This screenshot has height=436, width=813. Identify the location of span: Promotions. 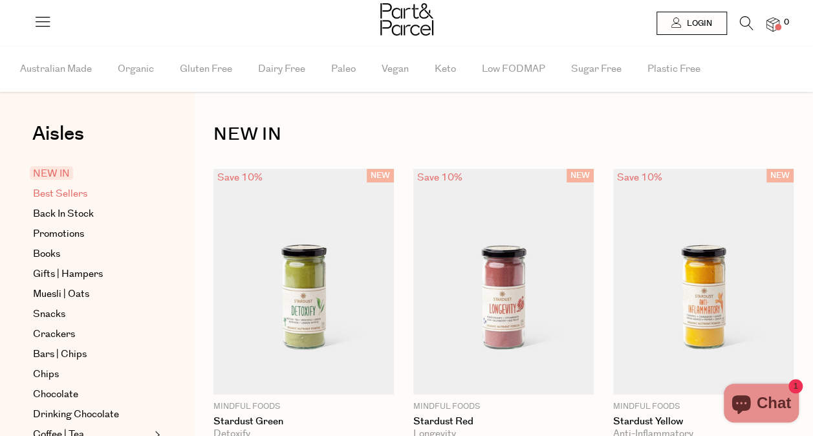
(58, 234).